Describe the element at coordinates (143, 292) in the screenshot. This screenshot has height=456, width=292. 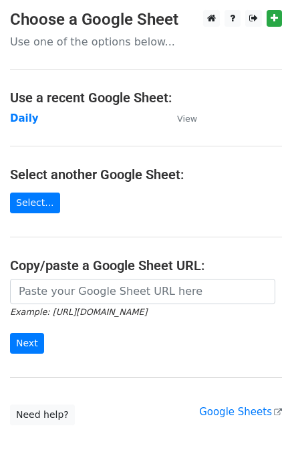
I see `input: Paste your Google Sheet URL here` at that location.